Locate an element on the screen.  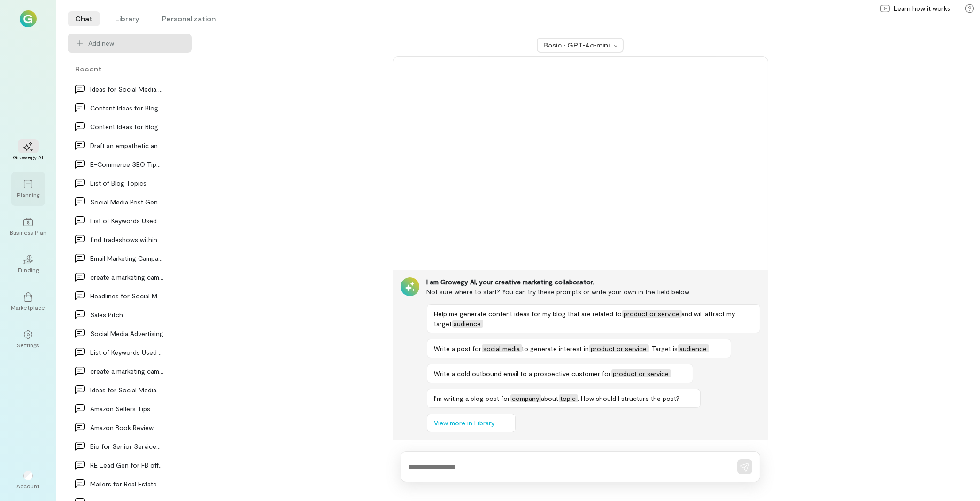
button: I’m writing a blog post forcompanyabouttopic. How should I structure the post? is located at coordinates (564, 398).